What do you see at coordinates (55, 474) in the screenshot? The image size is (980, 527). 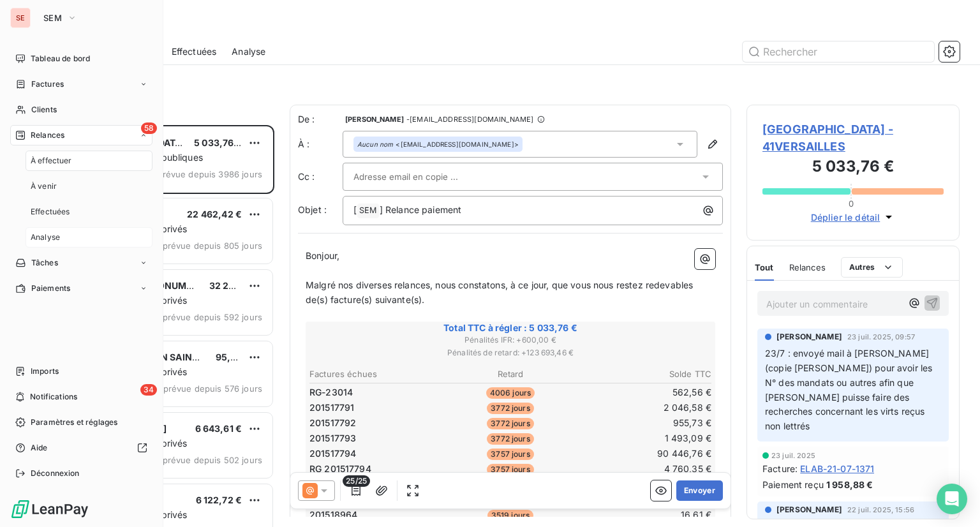 I see `span: Déconnexion` at bounding box center [55, 474].